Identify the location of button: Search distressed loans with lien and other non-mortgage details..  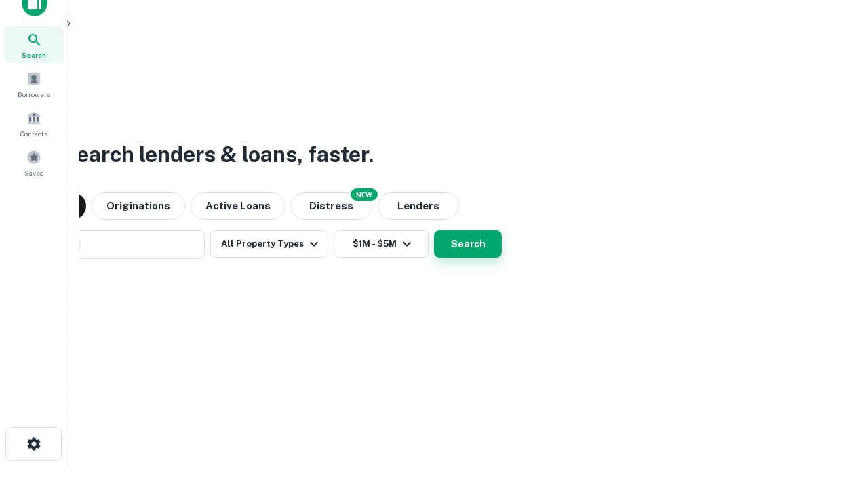
(332, 206).